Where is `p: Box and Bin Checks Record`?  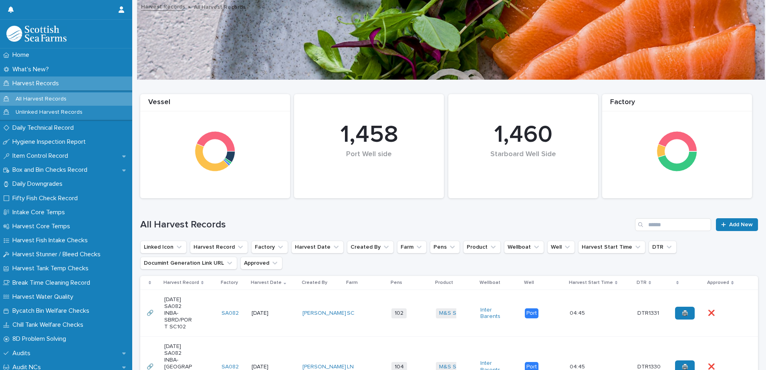
p: Box and Bin Checks Record is located at coordinates (51, 170).